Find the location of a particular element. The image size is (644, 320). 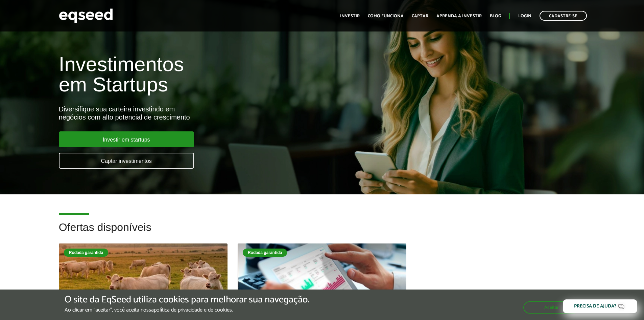

h5: O site da EqSeed utiliza cookies para melhorar sua navegação. is located at coordinates (187, 300).